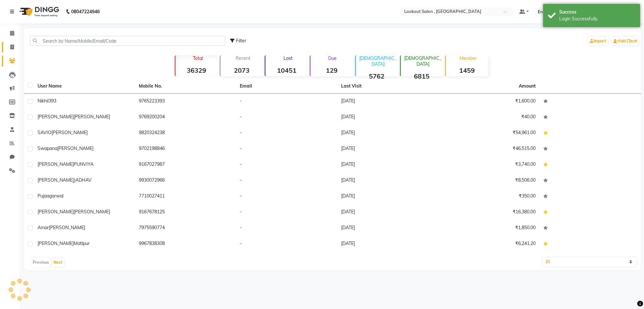 Image resolution: width=644 pixels, height=309 pixels. What do you see at coordinates (47, 149) in the screenshot?
I see `span: swapana` at bounding box center [47, 149].